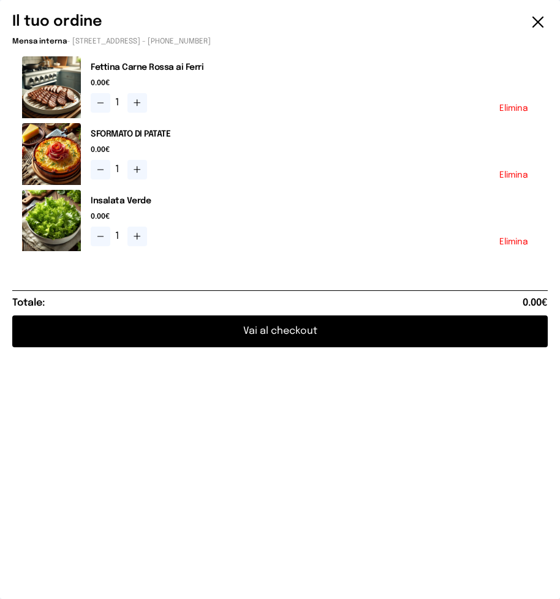 The width and height of the screenshot is (560, 599). What do you see at coordinates (314, 134) in the screenshot?
I see `h2: SFORMATO DI PATATE` at bounding box center [314, 134].